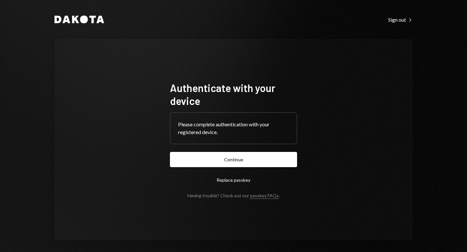 Image resolution: width=467 pixels, height=252 pixels. What do you see at coordinates (400, 19) in the screenshot?
I see `a: Sign out` at bounding box center [400, 19].